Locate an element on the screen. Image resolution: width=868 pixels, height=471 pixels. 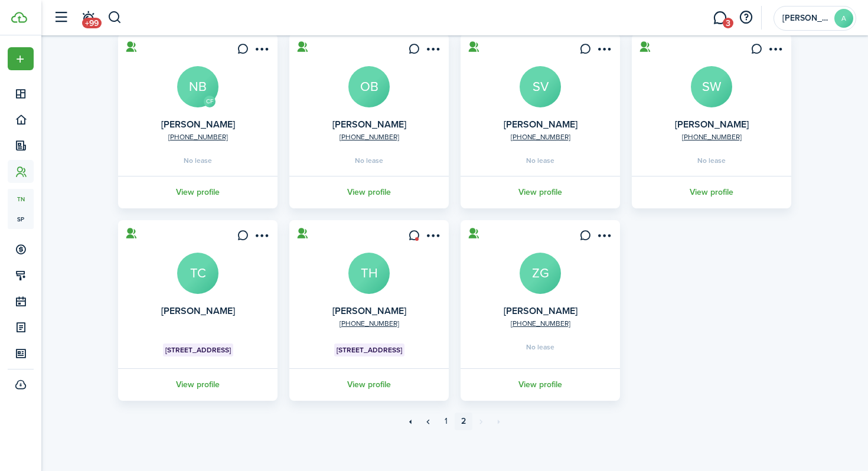
a: Notifications is located at coordinates (88, 18).